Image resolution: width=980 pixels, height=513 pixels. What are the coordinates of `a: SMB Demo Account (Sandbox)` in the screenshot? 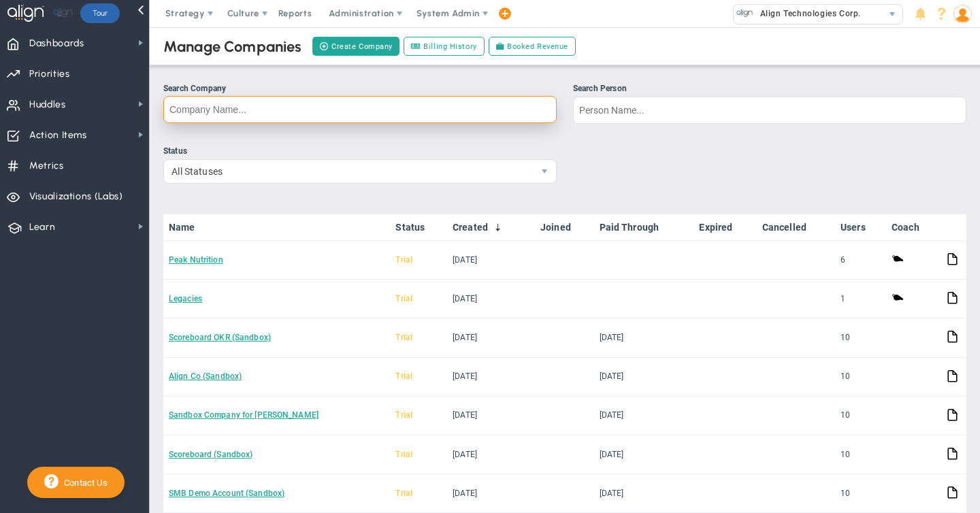 It's located at (226, 493).